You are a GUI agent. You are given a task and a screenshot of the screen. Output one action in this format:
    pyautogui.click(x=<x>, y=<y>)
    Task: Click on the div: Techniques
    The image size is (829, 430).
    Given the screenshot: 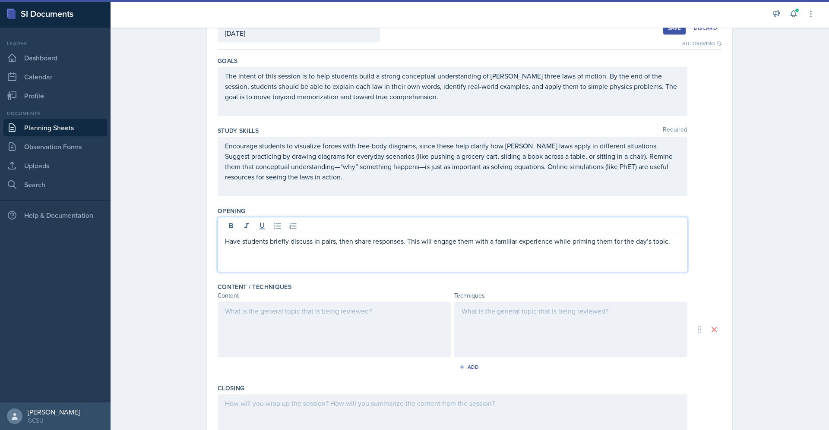 What is the action you would take?
    pyautogui.click(x=571, y=296)
    